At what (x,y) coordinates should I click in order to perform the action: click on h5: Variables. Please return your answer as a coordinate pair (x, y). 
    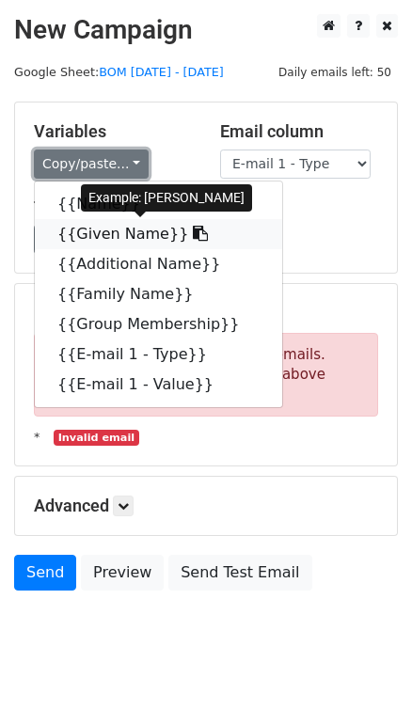
    Looking at the image, I should click on (113, 132).